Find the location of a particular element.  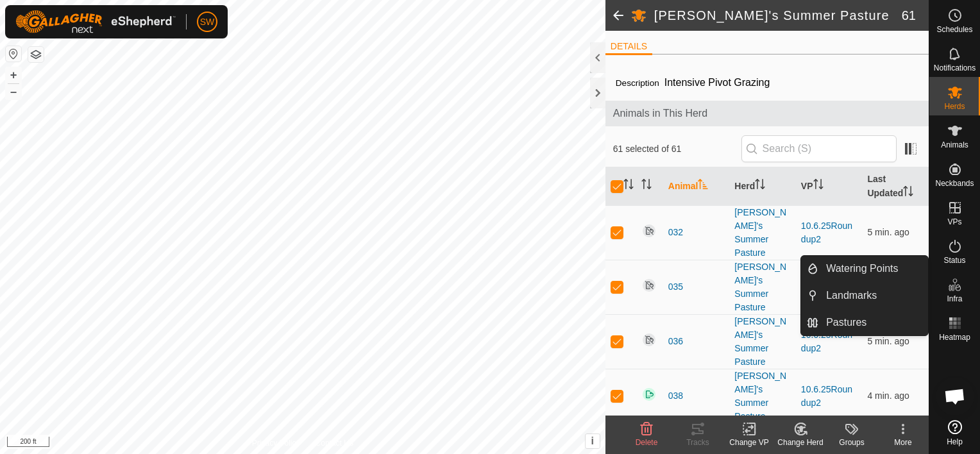

span: 036 is located at coordinates (675, 341).